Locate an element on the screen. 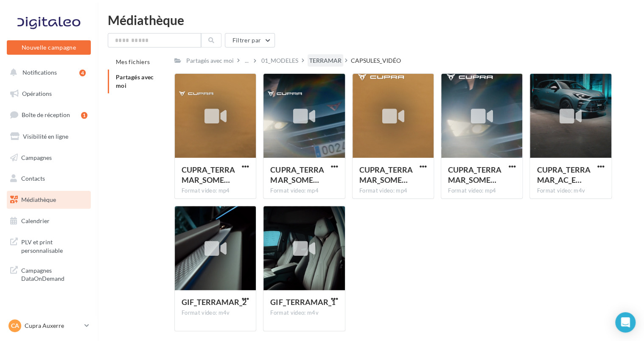 The width and height of the screenshot is (644, 341). div: Partagés avec moi is located at coordinates (210, 61).